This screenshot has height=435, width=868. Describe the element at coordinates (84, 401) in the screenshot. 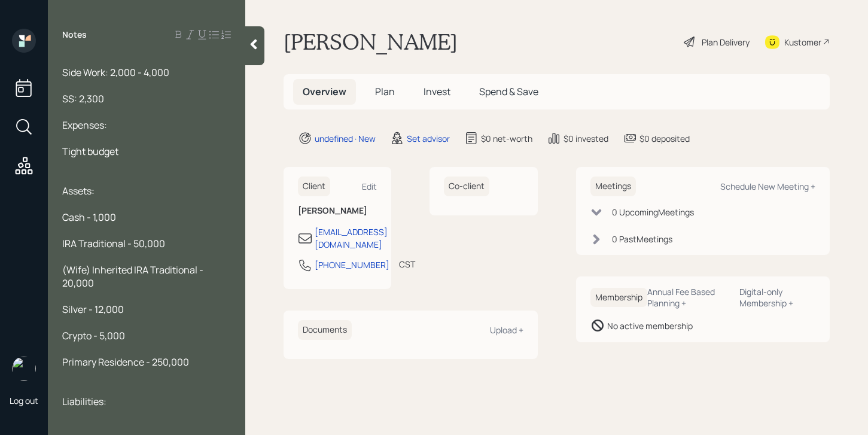

I see `span: Liabilities:` at that location.